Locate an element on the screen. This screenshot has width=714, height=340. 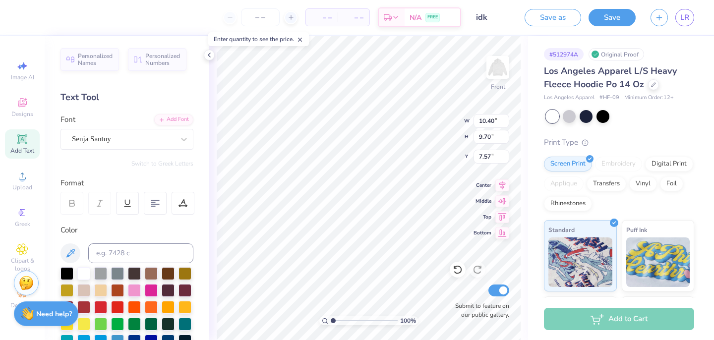
span: N/A is located at coordinates (415, 17).